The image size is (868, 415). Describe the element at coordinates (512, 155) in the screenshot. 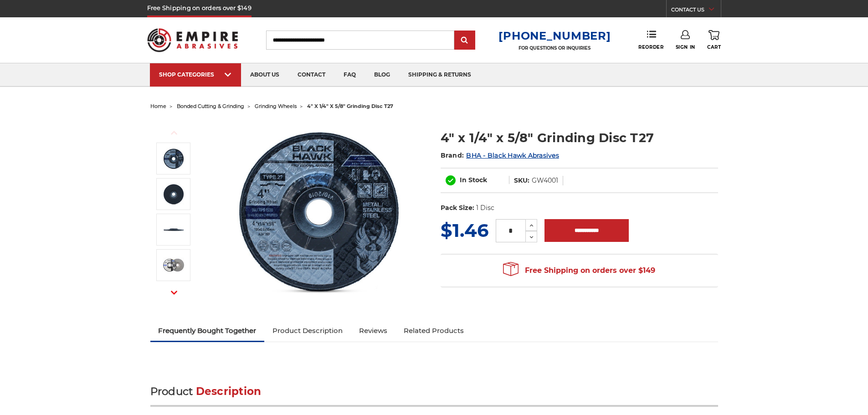

I see `span: BHA - Black Hawk Abrasives` at that location.